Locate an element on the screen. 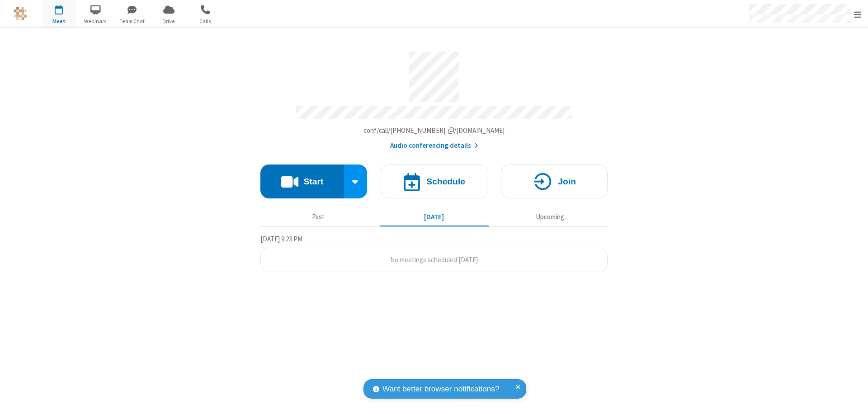 The width and height of the screenshot is (868, 414). section: Today's Meetings is located at coordinates (434, 253).